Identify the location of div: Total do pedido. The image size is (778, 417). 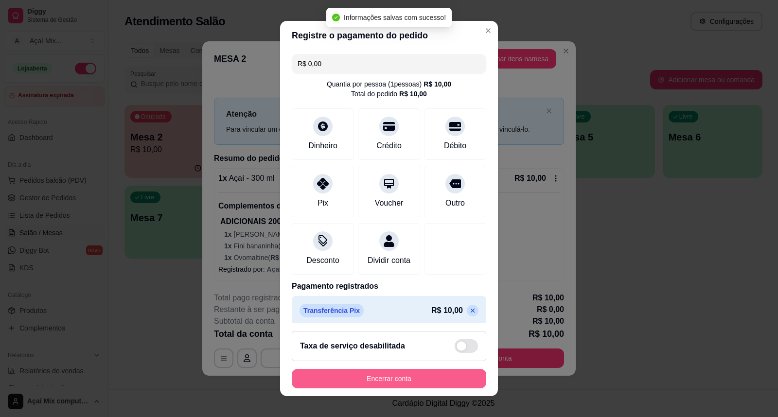
(389, 94).